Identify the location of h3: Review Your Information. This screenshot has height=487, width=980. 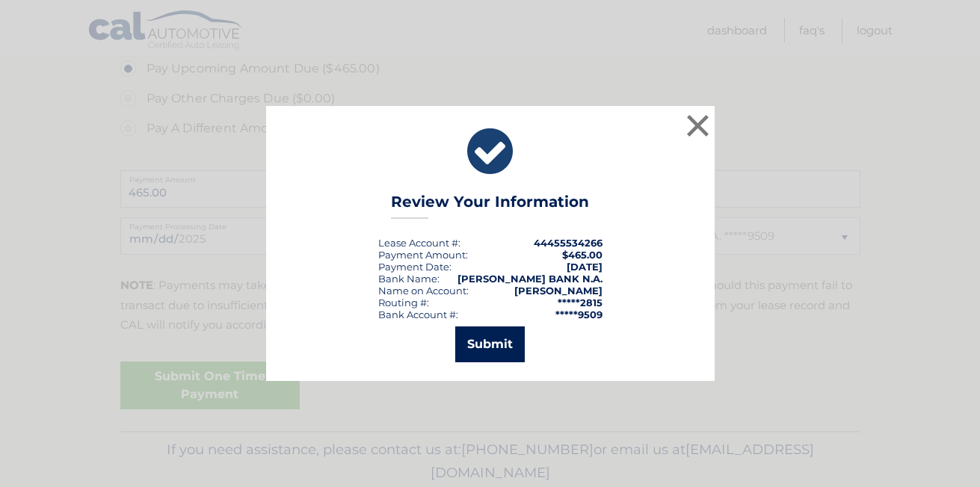
(490, 206).